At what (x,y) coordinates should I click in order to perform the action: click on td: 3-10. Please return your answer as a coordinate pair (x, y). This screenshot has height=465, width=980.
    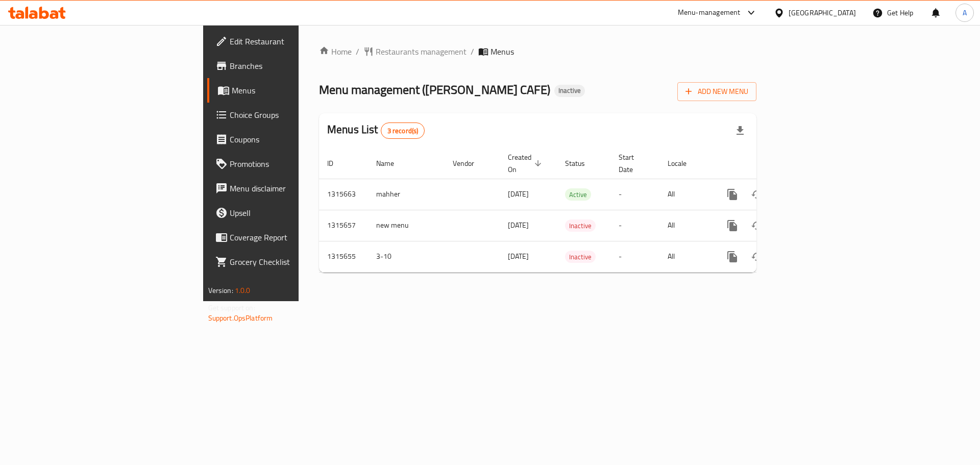
    Looking at the image, I should click on (407, 256).